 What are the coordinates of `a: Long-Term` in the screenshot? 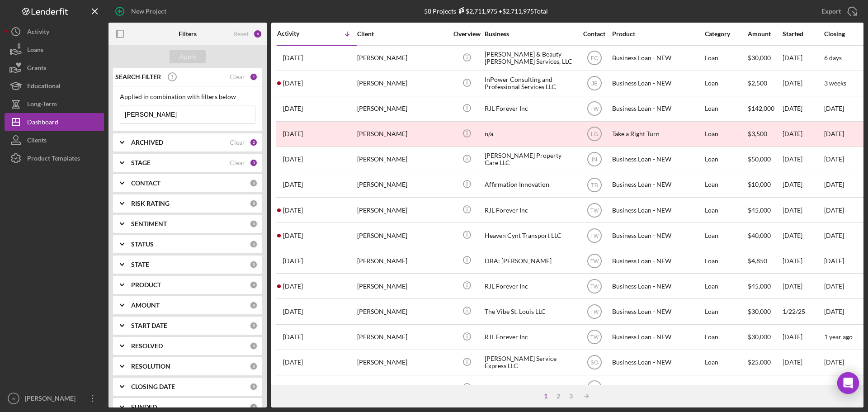 It's located at (54, 104).